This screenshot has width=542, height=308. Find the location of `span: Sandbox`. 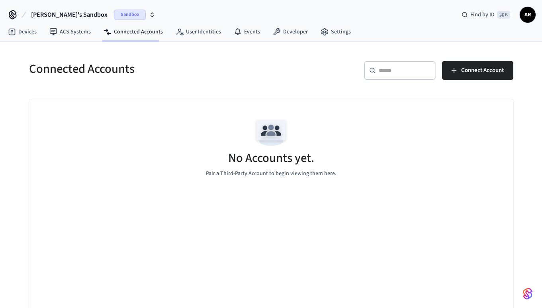

span: Sandbox is located at coordinates (130, 15).